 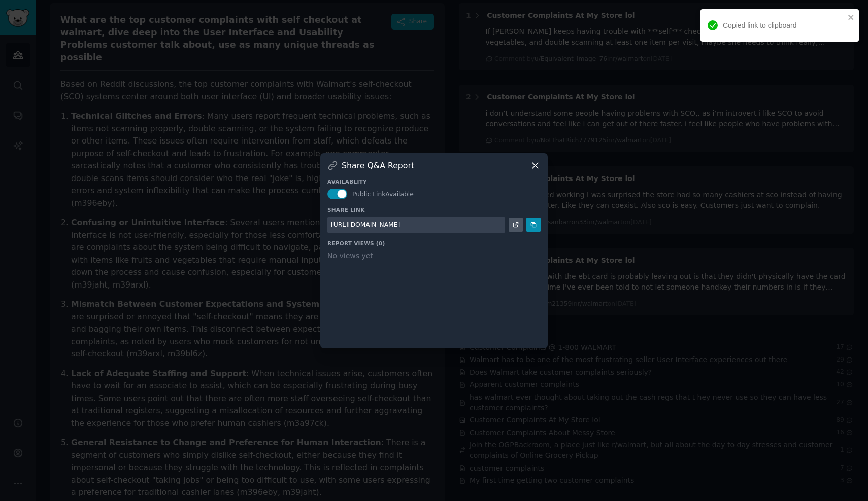 What do you see at coordinates (784, 26) in the screenshot?
I see `div: Copied link to clipboard` at bounding box center [784, 26].